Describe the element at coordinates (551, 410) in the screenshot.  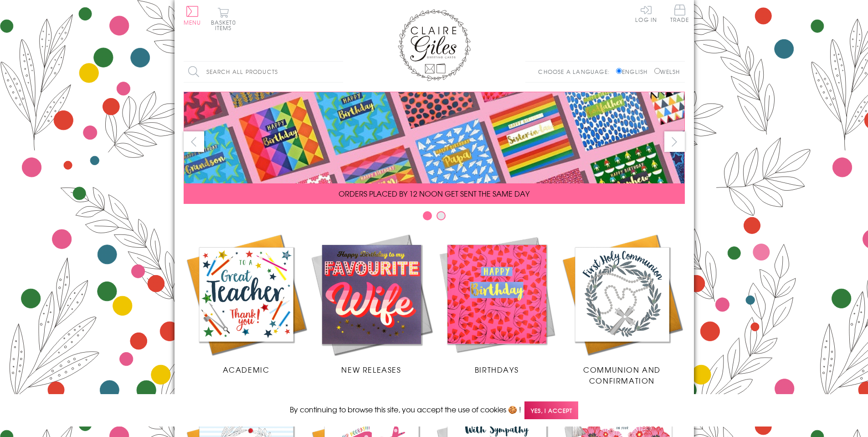
I see `span: Yes, I accept` at that location.